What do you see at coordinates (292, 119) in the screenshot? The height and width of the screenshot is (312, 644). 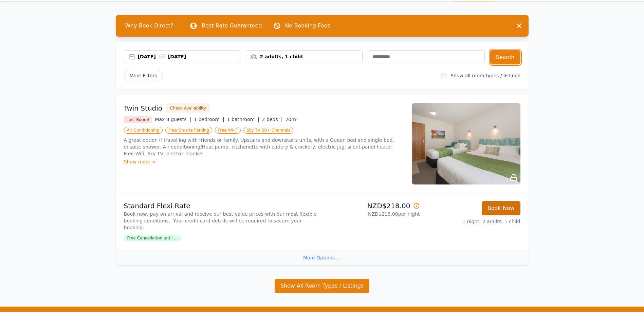 I see `span: 20m²` at bounding box center [292, 119].